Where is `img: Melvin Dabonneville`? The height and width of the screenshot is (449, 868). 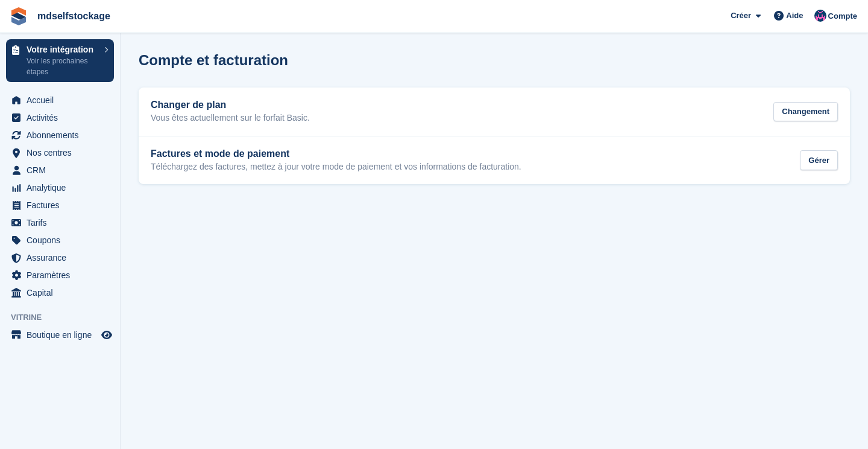 img: Melvin Dabonneville is located at coordinates (821, 16).